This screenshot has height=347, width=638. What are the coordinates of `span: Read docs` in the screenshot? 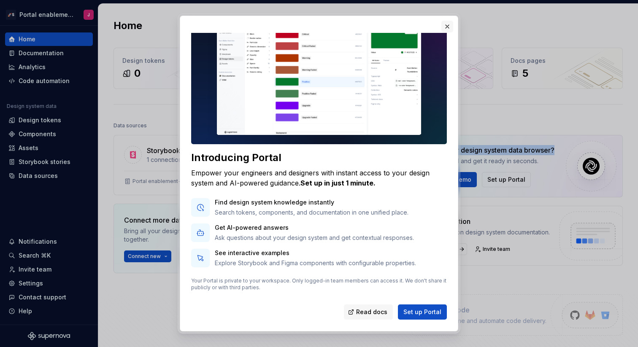 It's located at (372, 312).